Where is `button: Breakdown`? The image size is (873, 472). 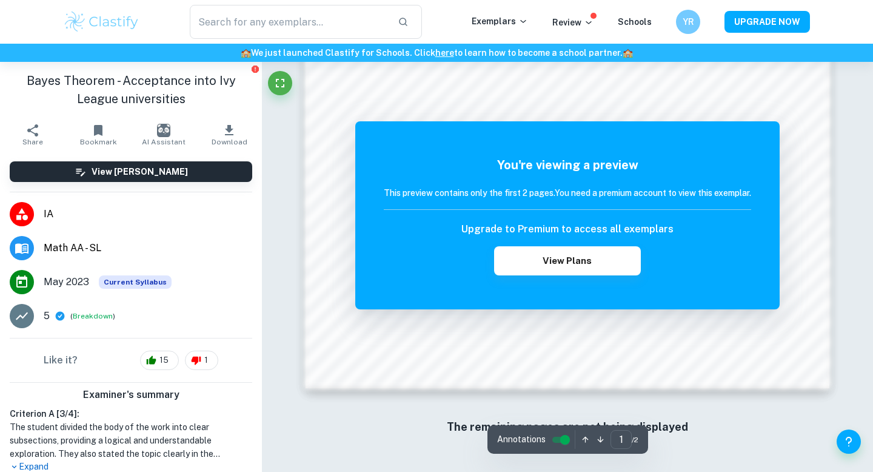
button: Breakdown is located at coordinates (93, 316).